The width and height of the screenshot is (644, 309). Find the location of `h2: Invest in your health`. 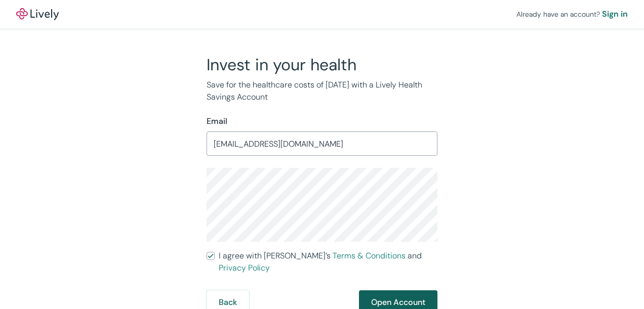

h2: Invest in your health is located at coordinates (322, 65).